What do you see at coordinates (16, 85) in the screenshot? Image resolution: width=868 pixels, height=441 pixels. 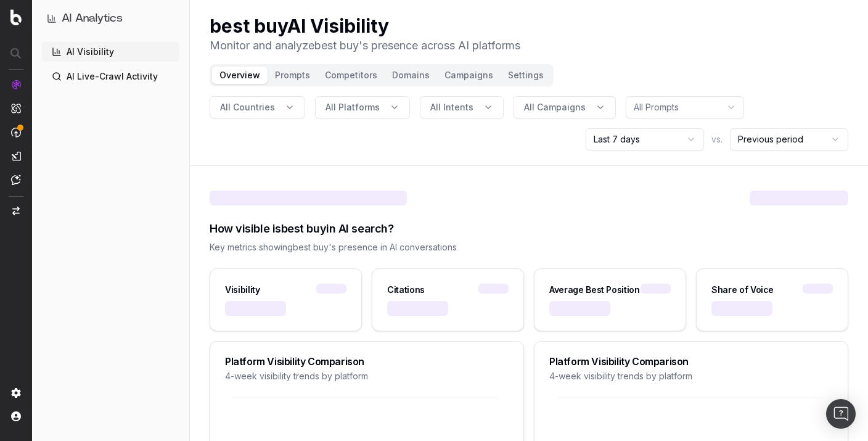 I see `img: Analytics` at bounding box center [16, 85].